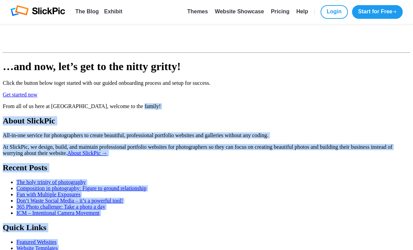 This screenshot has width=413, height=250. I want to click on p: At SlickPic, we design, build, and maintain professional portfolio websites for photographers so ..., so click(206, 150).